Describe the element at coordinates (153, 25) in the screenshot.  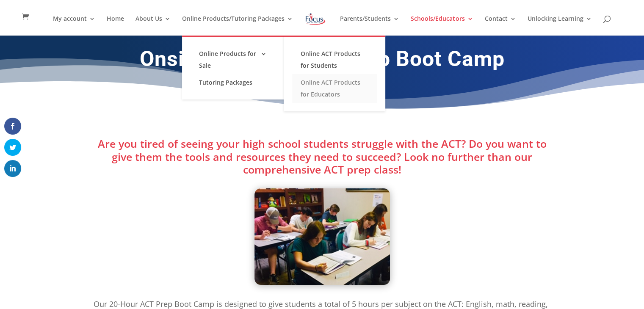
I see `a: About Us` at that location.